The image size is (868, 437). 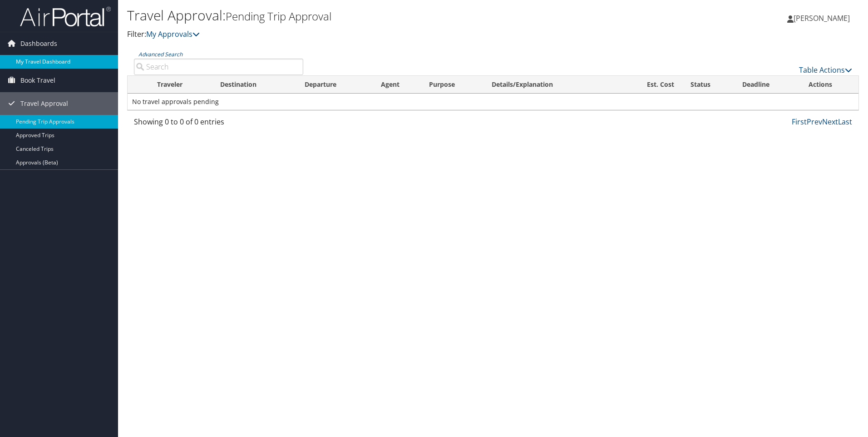 What do you see at coordinates (551, 84) in the screenshot?
I see `th: Details/Explanation` at bounding box center [551, 84].